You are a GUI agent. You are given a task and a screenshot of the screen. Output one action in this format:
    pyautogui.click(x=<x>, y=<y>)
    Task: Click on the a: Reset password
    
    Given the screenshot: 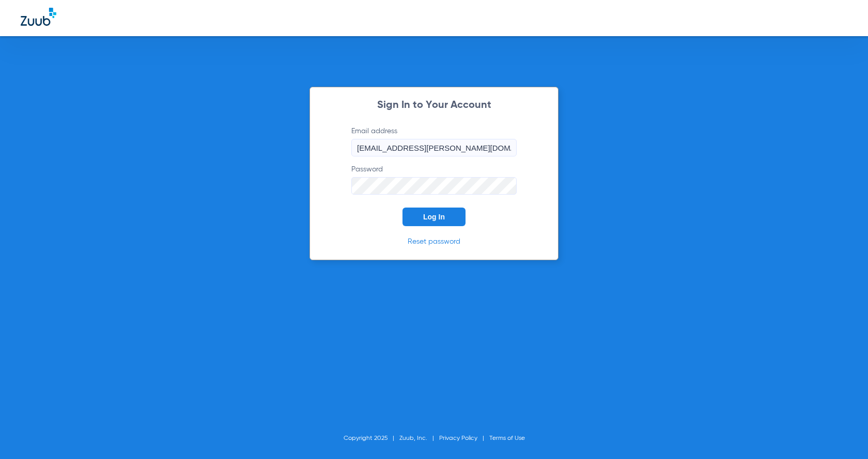 What is the action you would take?
    pyautogui.click(x=434, y=241)
    